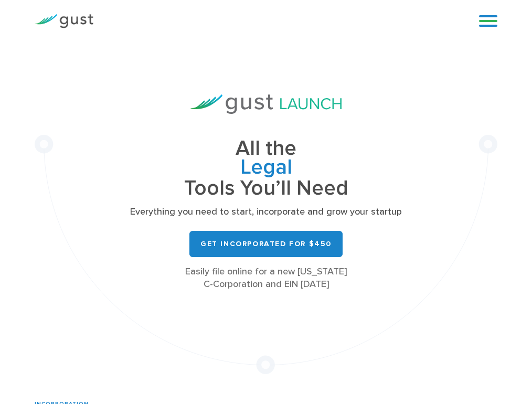 The height and width of the screenshot is (404, 532). What do you see at coordinates (266, 104) in the screenshot?
I see `img: Gust Launch Logo` at bounding box center [266, 104].